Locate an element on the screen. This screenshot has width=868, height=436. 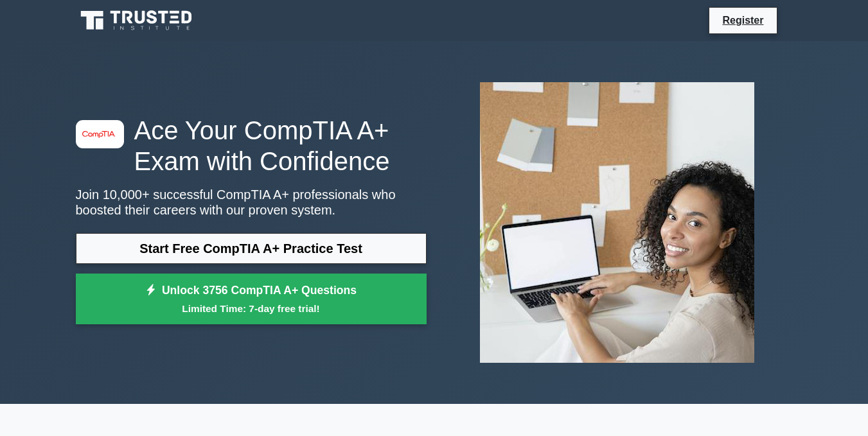
a: Unlock 3756 CompTIA A+ QuestionsLimited Time: 7-day free trial! is located at coordinates (251, 299).